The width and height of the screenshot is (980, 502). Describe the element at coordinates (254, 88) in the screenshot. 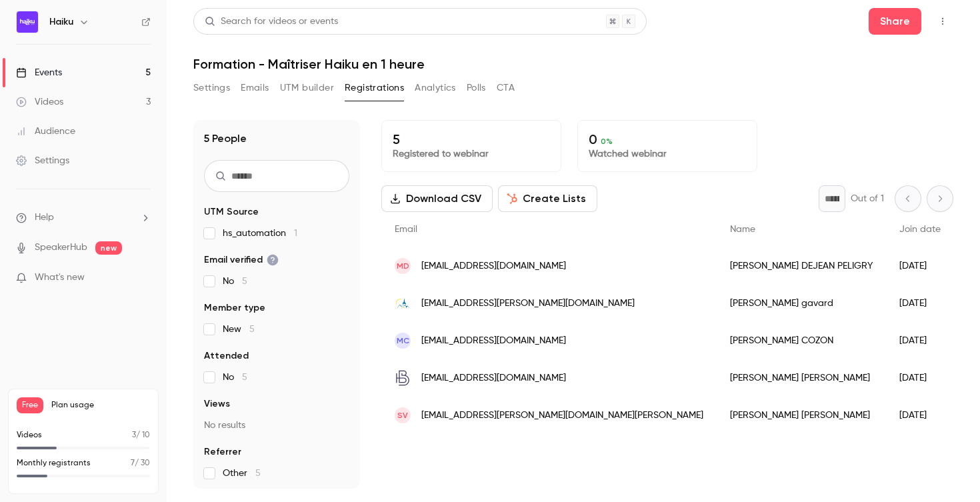

I see `button: Emails` at that location.